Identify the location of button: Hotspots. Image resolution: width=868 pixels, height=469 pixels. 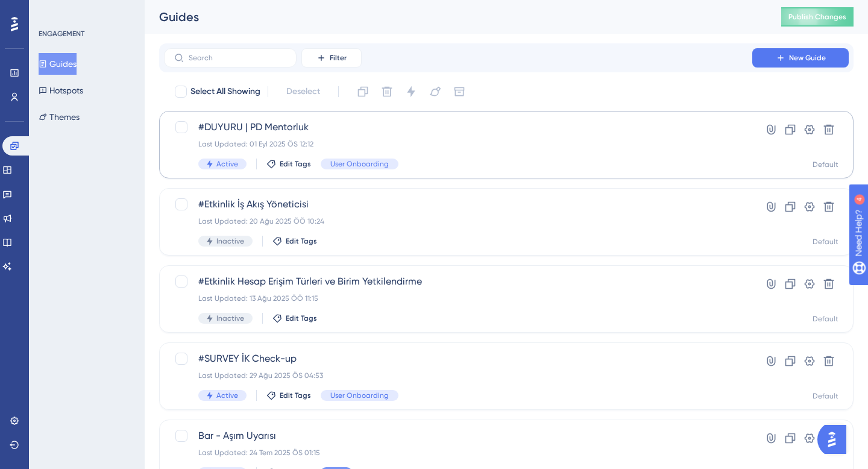
(61, 91).